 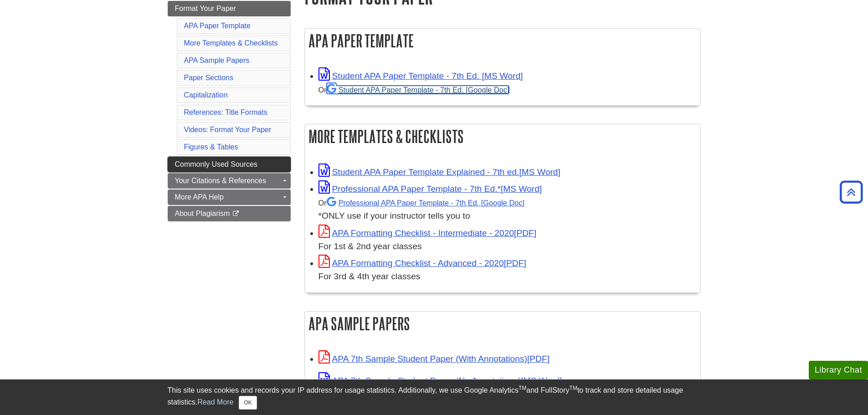 What do you see at coordinates (209, 77) in the screenshot?
I see `a: Paper Sections` at bounding box center [209, 77].